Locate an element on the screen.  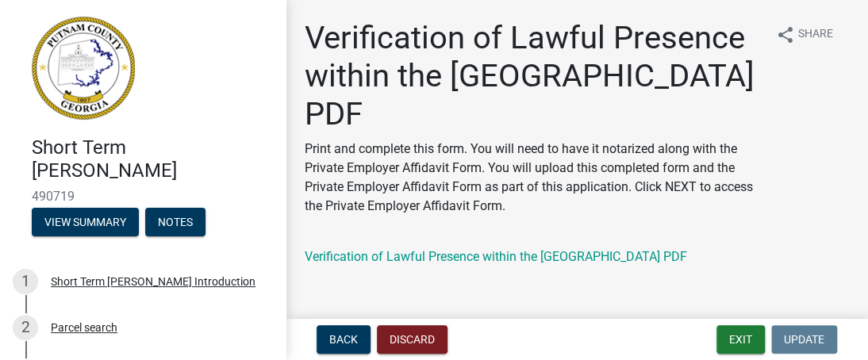
wm-modal-confirm: Notes is located at coordinates (176, 223).